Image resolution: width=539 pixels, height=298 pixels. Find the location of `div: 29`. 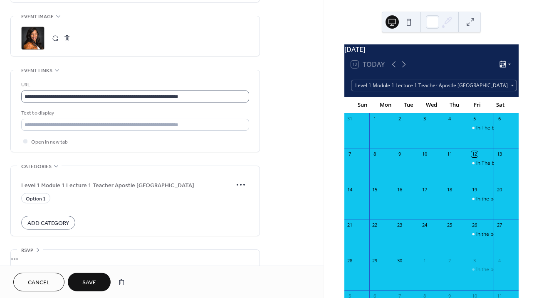

div: 29 is located at coordinates (374, 261).